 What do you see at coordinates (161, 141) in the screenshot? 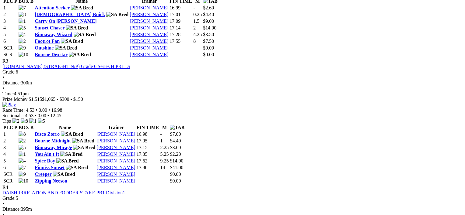
I see `text: 1` at bounding box center [161, 141].